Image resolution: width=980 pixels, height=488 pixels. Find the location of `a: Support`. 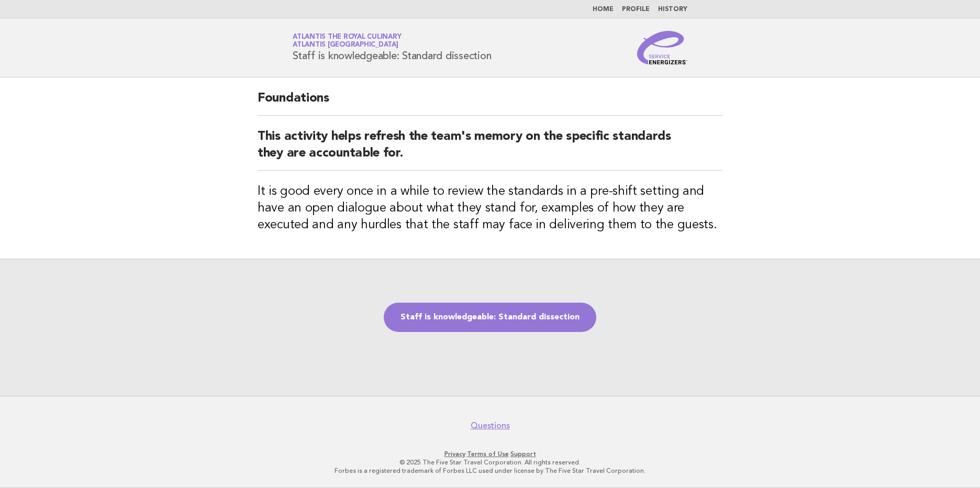

a: Support is located at coordinates (523, 454).